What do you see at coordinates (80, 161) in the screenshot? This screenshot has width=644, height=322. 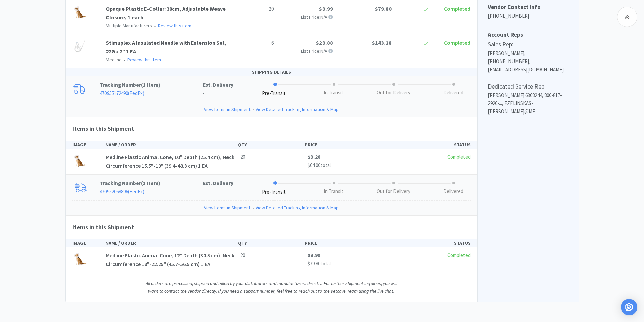 I see `img: b62ebf979b8d40c49f7b7ec8a52062d2_724645.jpeg` at bounding box center [80, 161].